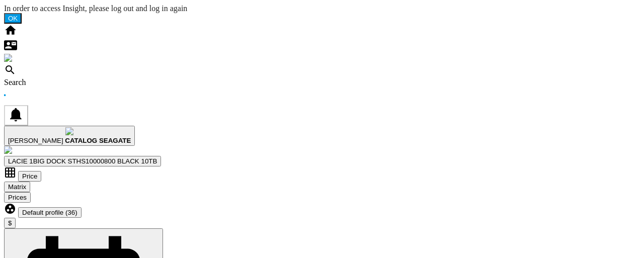  I want to click on a: Open Wiser website, so click(8, 151).